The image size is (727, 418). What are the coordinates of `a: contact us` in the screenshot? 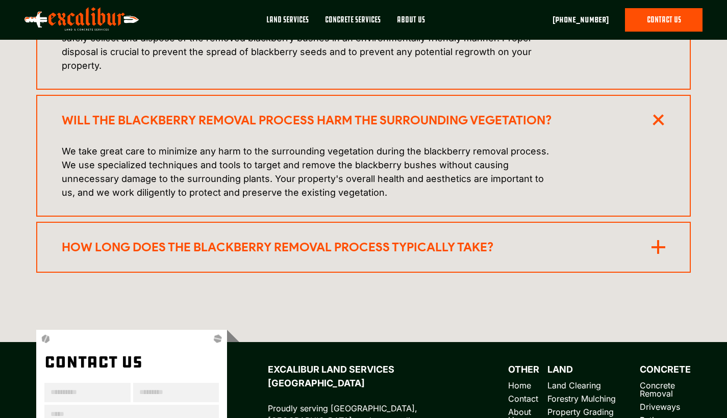 It's located at (663, 20).